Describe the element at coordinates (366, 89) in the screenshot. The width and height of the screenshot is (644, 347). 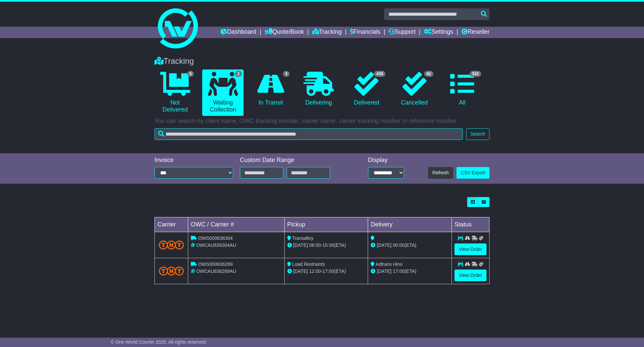
I see `a: 435 Delivered` at that location.